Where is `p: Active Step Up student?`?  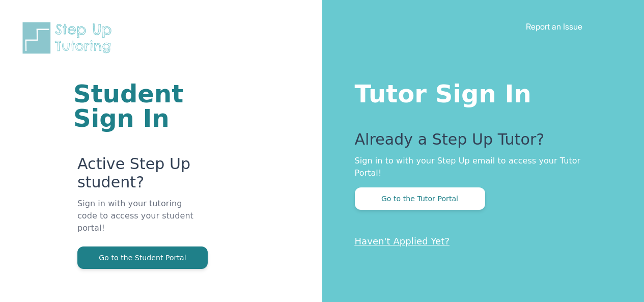
p: Active Step Up student? is located at coordinates (138, 176).